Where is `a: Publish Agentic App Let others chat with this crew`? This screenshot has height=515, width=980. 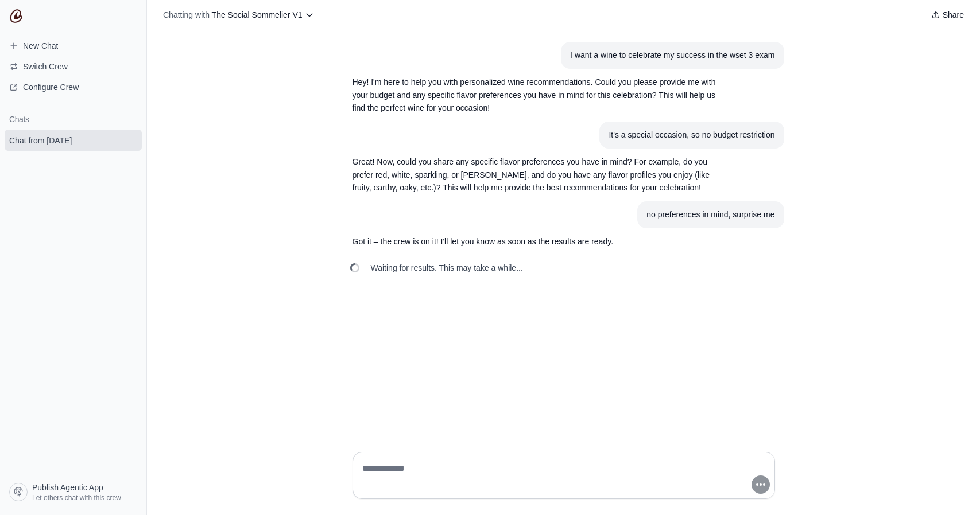 a: Publish Agentic App Let others chat with this crew is located at coordinates (73, 492).